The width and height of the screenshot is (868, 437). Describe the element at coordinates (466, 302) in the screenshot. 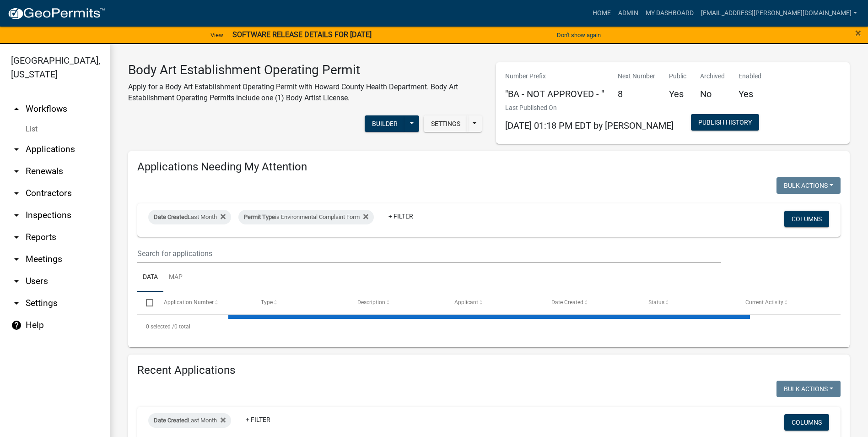

I see `span: Applicant` at that location.